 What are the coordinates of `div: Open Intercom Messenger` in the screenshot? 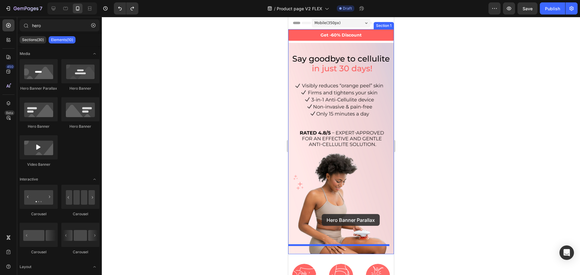 It's located at (567, 253).